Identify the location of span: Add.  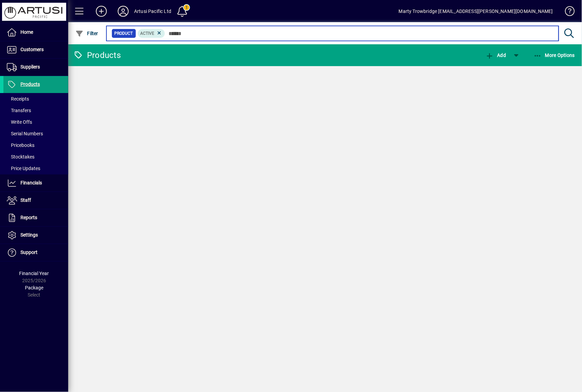
(496, 55).